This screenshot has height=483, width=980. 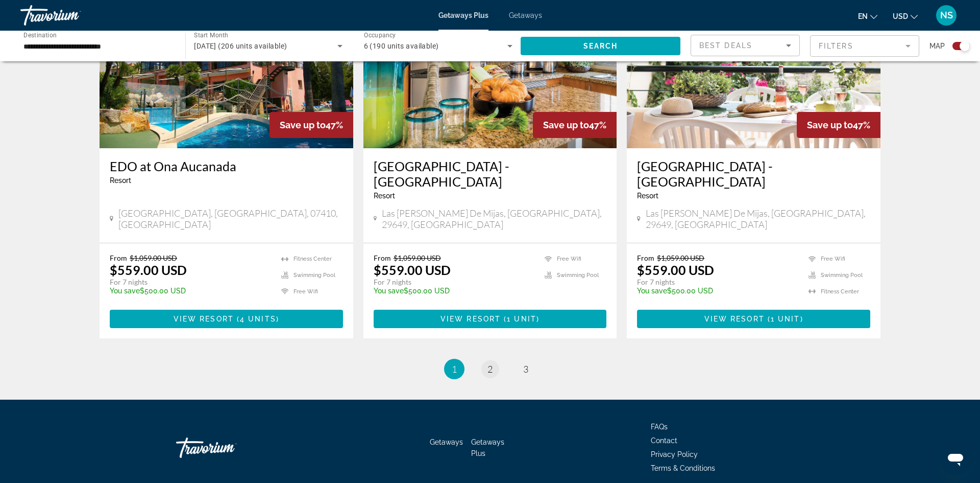 What do you see at coordinates (675, 454) in the screenshot?
I see `a: Privacy Policy` at bounding box center [675, 454].